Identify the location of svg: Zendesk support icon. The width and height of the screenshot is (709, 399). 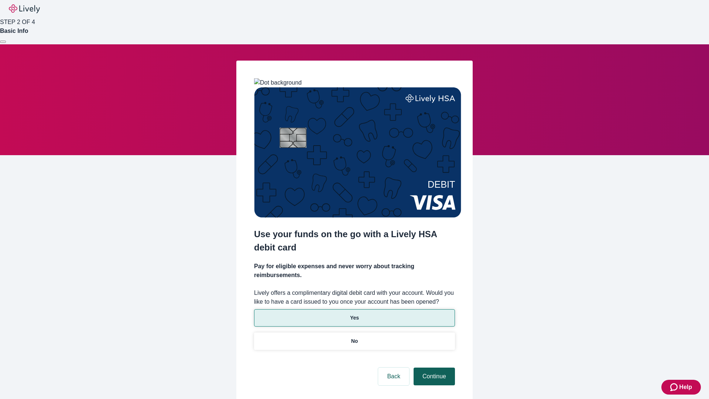
(675, 387).